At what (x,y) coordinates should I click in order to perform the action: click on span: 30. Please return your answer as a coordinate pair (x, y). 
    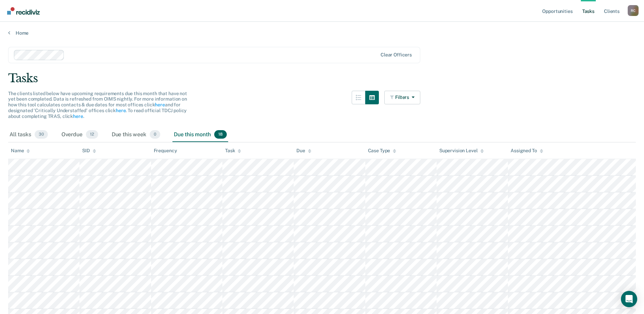
    Looking at the image, I should click on (41, 135).